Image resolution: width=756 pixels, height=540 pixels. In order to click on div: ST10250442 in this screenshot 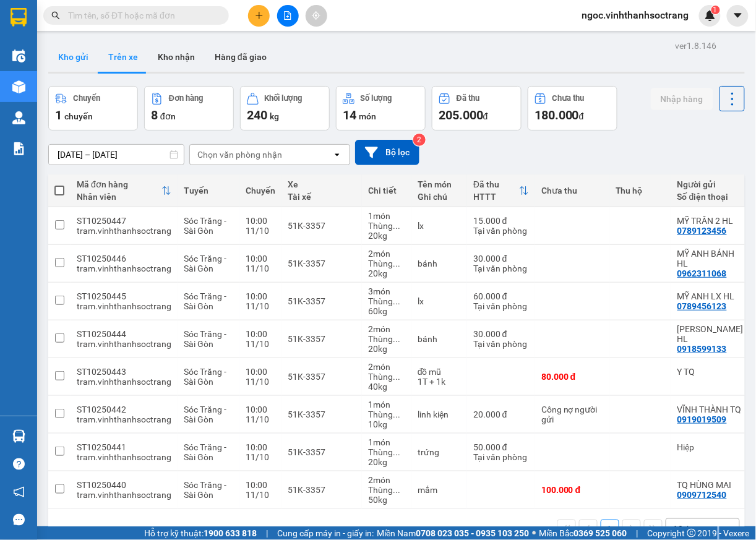, I will do `click(124, 410)`.